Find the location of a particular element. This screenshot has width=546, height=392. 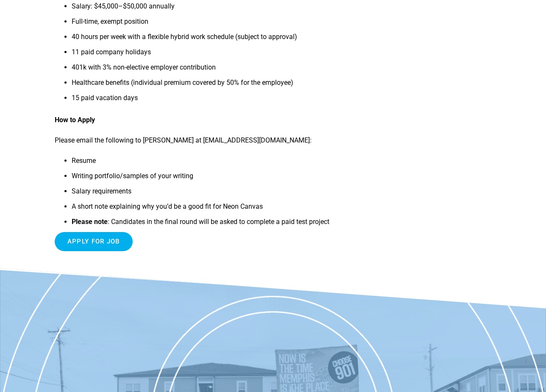

li: Healthcare benefits (individual premium covered by 50% for the employee) is located at coordinates (211, 85).